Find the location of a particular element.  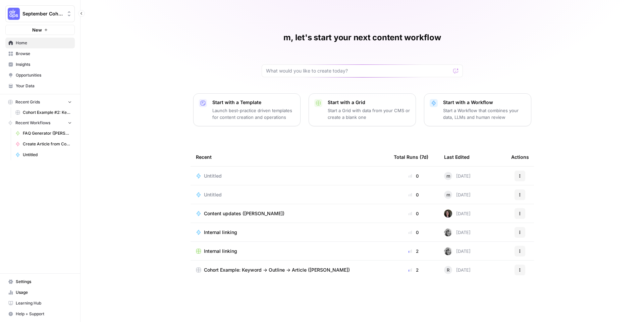

a: Cohort Example #2: Keyword -> Outline -> Article (Hibaaq A) is located at coordinates (44, 113).